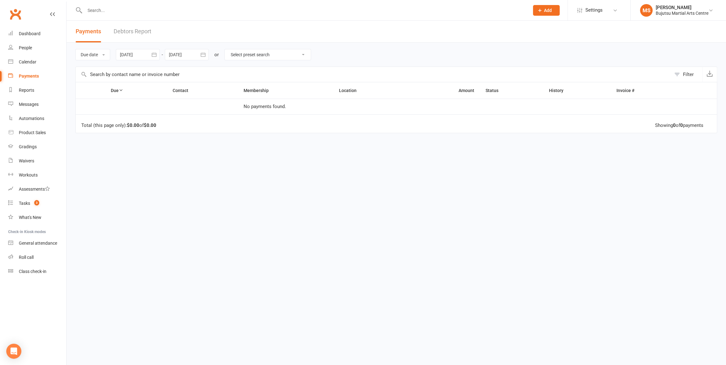  What do you see at coordinates (682, 13) in the screenshot?
I see `div: Bujutsu Martial Arts Centre` at bounding box center [682, 13].